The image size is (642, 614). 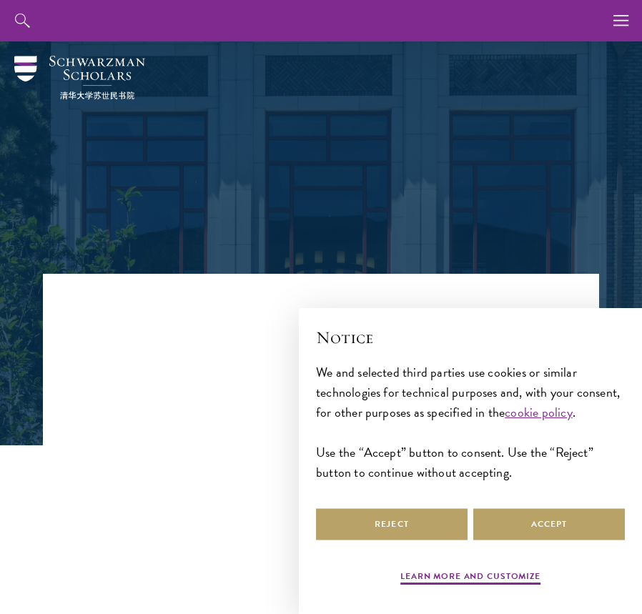 What do you see at coordinates (470, 337) in the screenshot?
I see `h2: Notice` at bounding box center [470, 337].